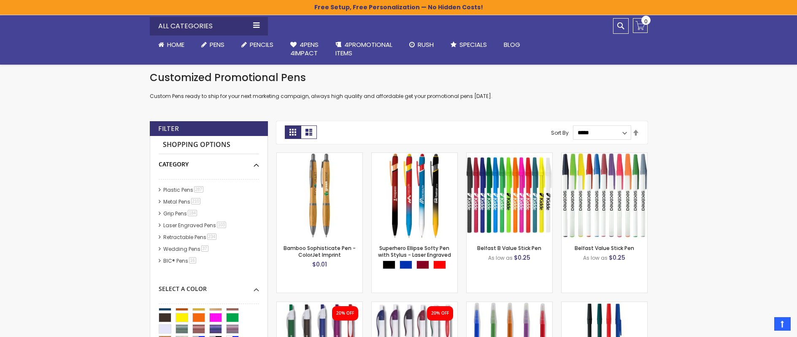 The height and width of the screenshot is (337, 797). Describe the element at coordinates (209, 286) in the screenshot. I see `div: Select A Color` at that location.